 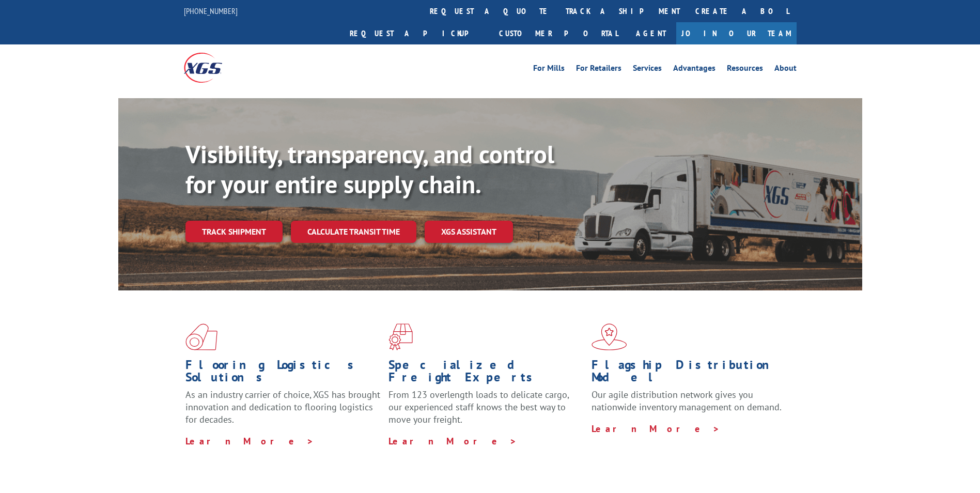 I want to click on span: As an industry carrier of choice, XGS has brought innovation and dedication to flooring logistics..., so click(x=283, y=407).